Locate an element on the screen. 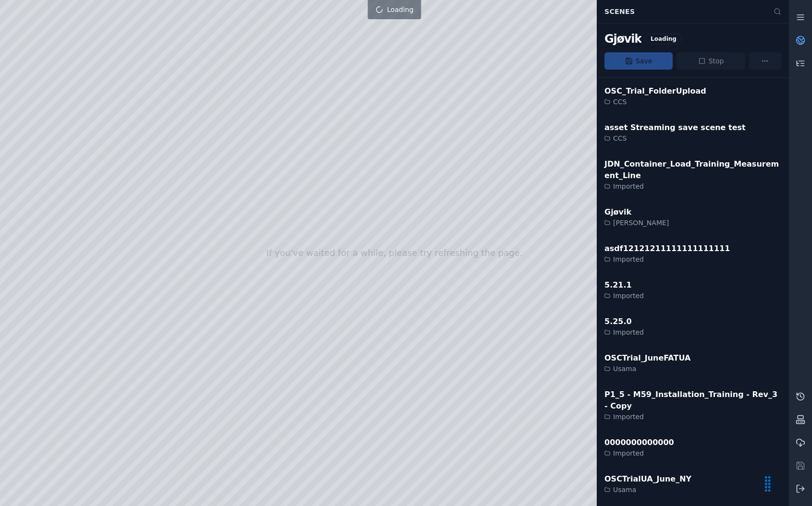  span: Loading is located at coordinates (399, 10).